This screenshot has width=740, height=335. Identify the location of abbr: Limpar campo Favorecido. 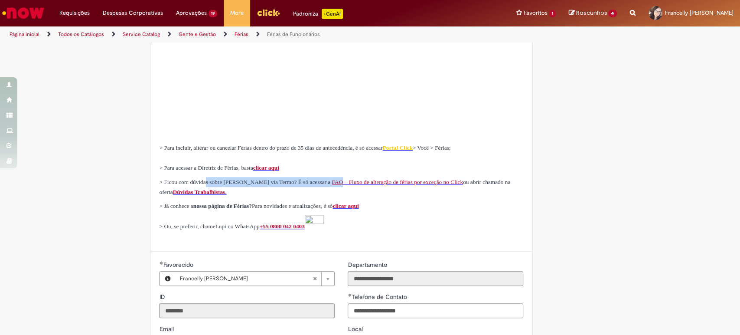
(315, 278).